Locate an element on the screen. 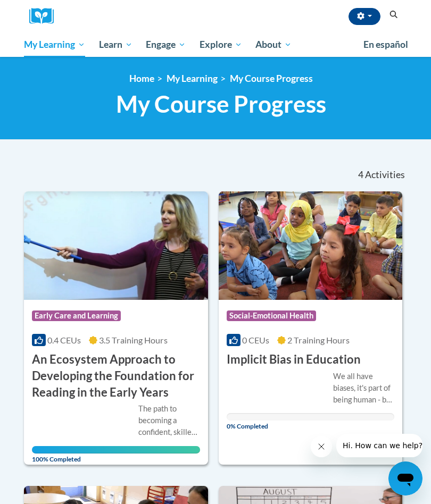  a: Learn is located at coordinates (115, 44).